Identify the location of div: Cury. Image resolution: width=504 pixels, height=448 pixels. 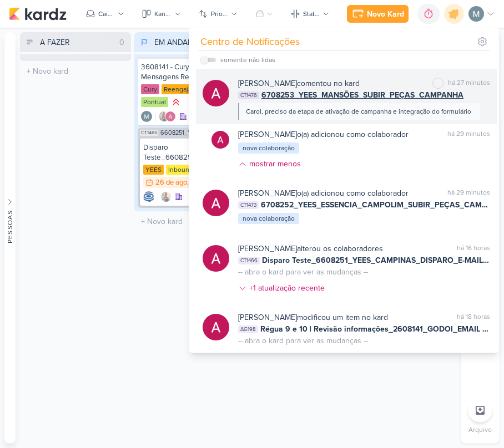
(150, 89).